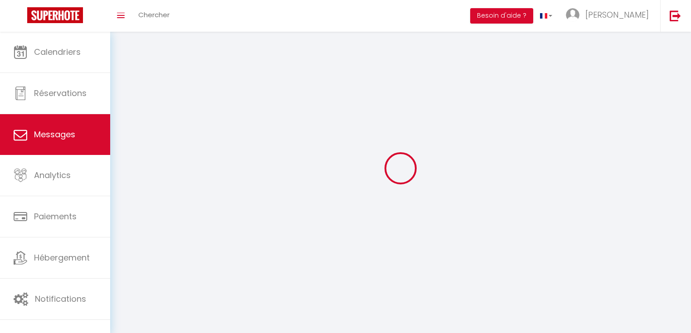  Describe the element at coordinates (60, 93) in the screenshot. I see `span: Réservations` at that location.